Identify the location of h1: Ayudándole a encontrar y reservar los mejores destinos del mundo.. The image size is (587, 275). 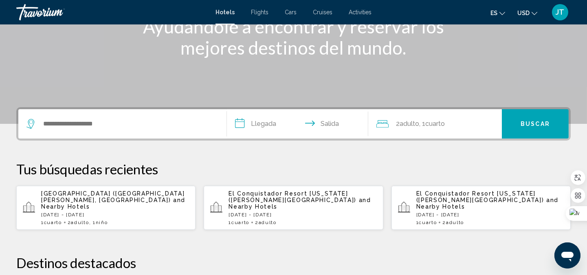
(294, 37).